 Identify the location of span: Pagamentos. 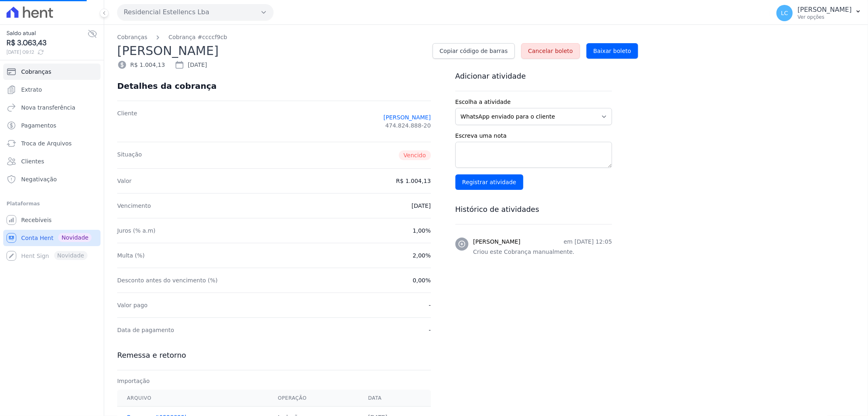
(38, 126).